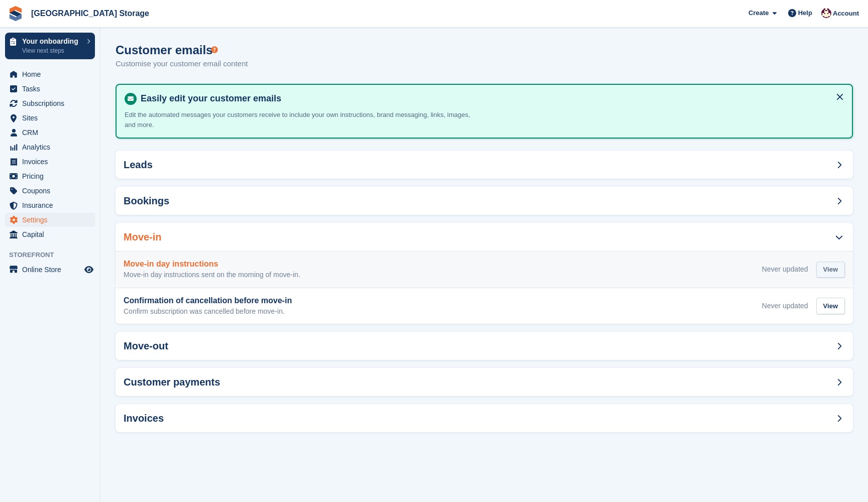 The height and width of the screenshot is (502, 868). I want to click on span: Storefront, so click(54, 255).